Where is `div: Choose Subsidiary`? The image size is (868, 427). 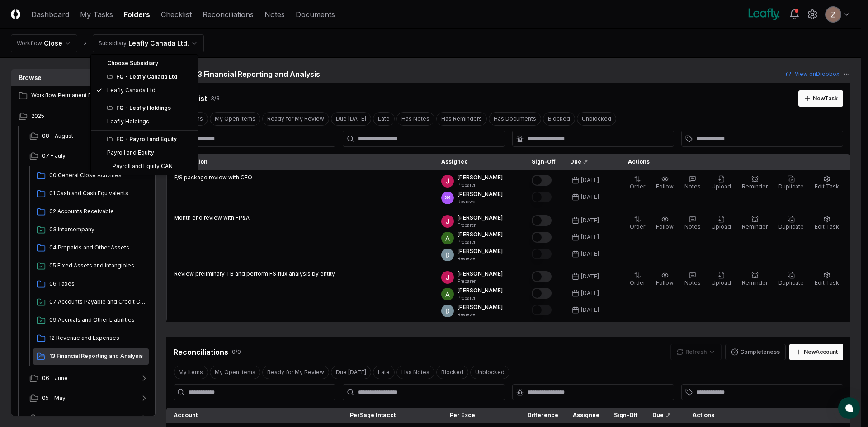
div: Choose Subsidiary is located at coordinates (144, 63).